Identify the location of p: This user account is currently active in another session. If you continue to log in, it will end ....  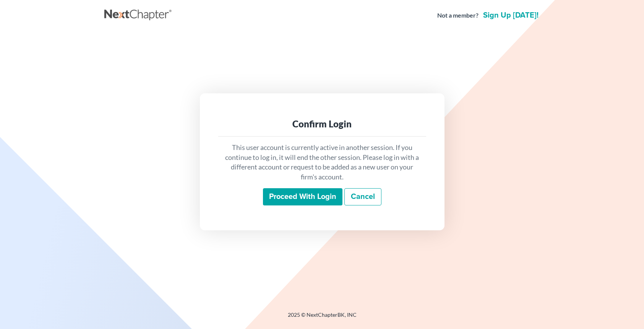
(322, 162).